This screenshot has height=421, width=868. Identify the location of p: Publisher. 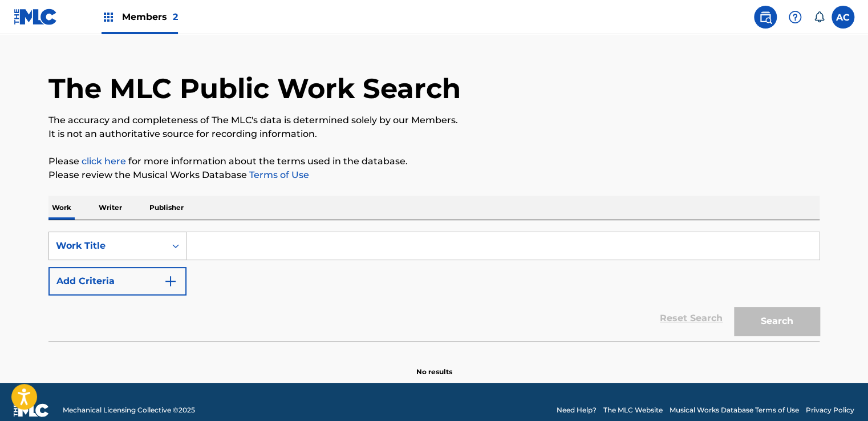
(166, 208).